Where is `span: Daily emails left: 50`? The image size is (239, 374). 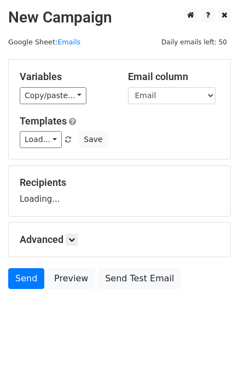 span: Daily emails left: 50 is located at coordinates (194, 42).